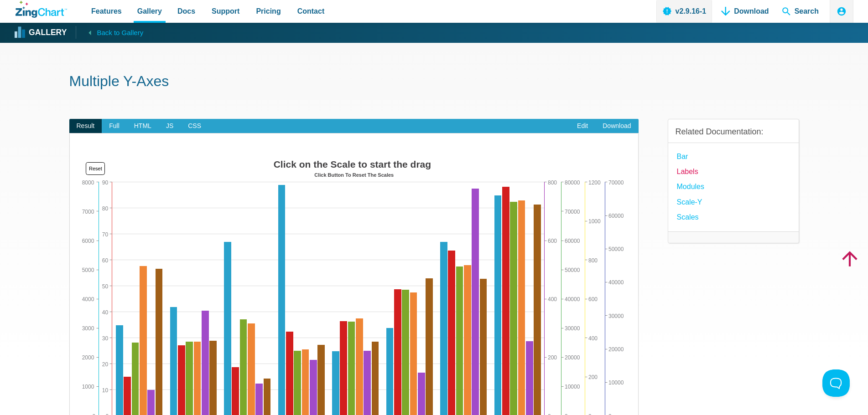 This screenshot has width=868, height=415. I want to click on span: Contact, so click(311, 11).